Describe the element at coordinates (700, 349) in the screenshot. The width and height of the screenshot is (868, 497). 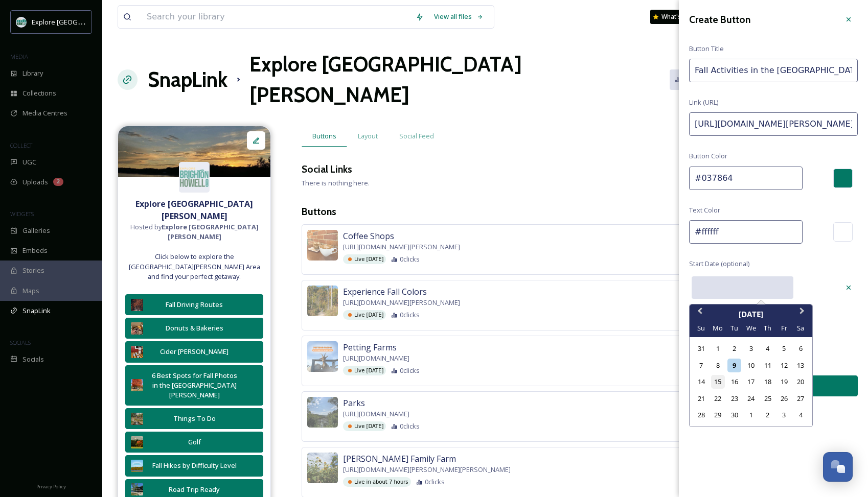
I see `div: Choose Sunday, August 31st, 2025` at that location.